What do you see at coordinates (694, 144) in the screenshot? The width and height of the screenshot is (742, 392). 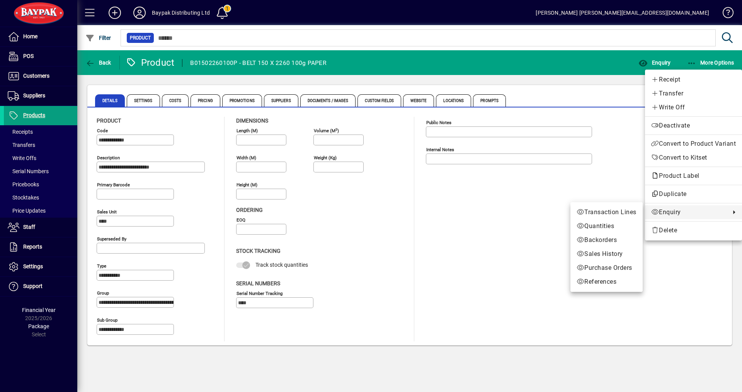 I see `span: Convert to Product Variant` at bounding box center [694, 144].